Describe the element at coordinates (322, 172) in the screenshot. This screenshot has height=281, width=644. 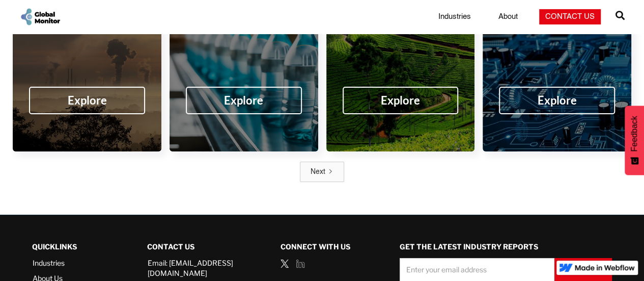
I see `div: List` at that location.